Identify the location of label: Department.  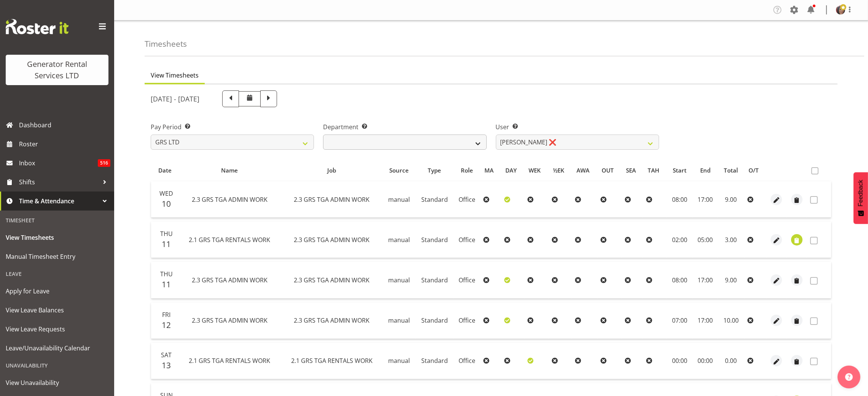
(404, 127).